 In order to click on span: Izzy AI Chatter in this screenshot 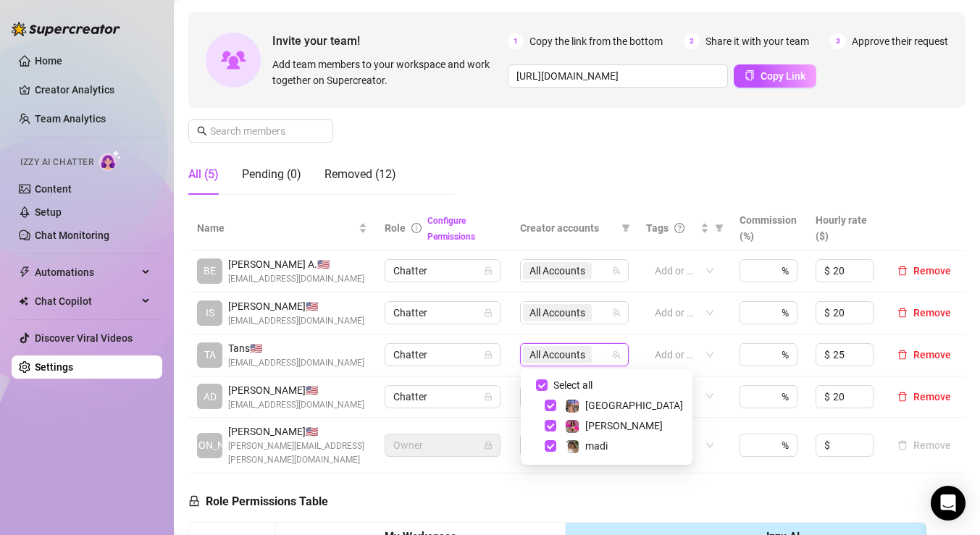, I will do `click(56, 162)`.